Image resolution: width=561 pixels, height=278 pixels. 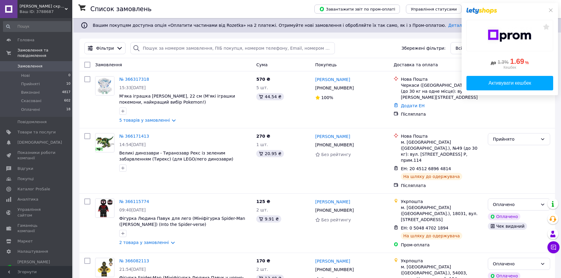 What do you see at coordinates (25, 241) in the screenshot?
I see `span: Маркет` at bounding box center [25, 241].